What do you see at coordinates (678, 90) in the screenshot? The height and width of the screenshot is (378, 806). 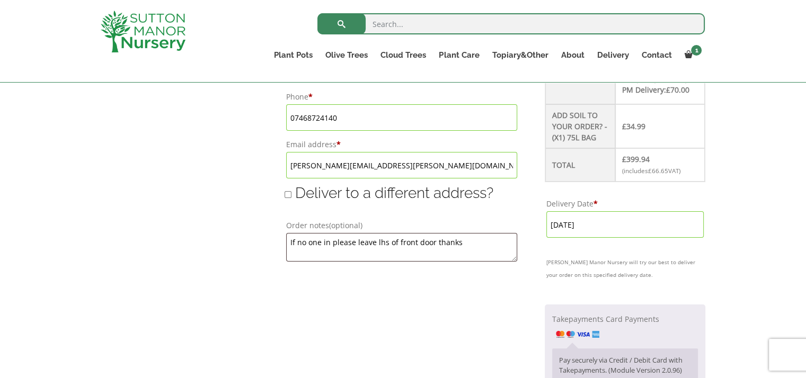 I see `bdi: 70.00` at bounding box center [678, 90].